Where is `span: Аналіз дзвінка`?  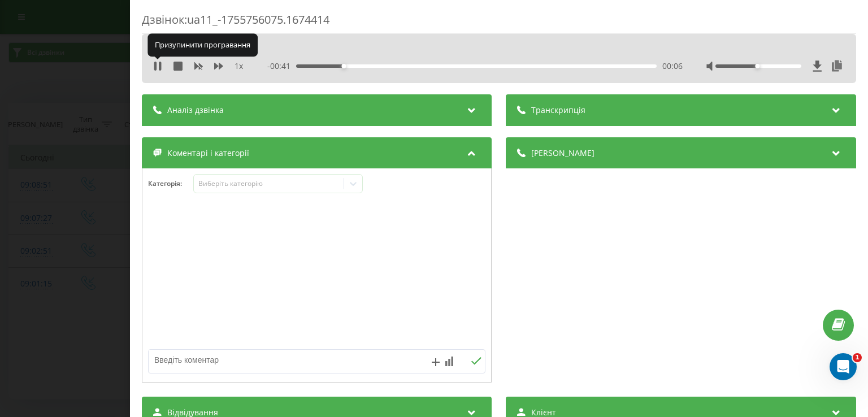 span: Аналіз дзвінка is located at coordinates (196, 110).